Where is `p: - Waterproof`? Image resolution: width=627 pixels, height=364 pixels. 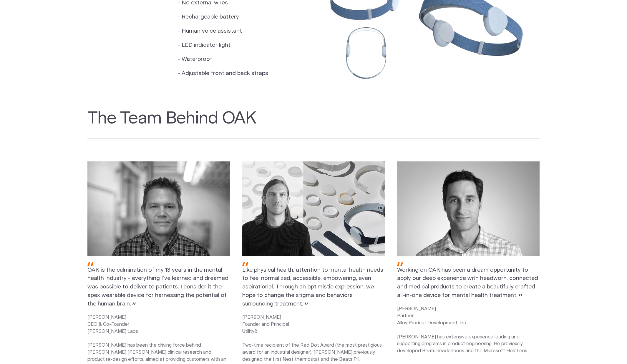
p: - Waterproof is located at coordinates (223, 60).